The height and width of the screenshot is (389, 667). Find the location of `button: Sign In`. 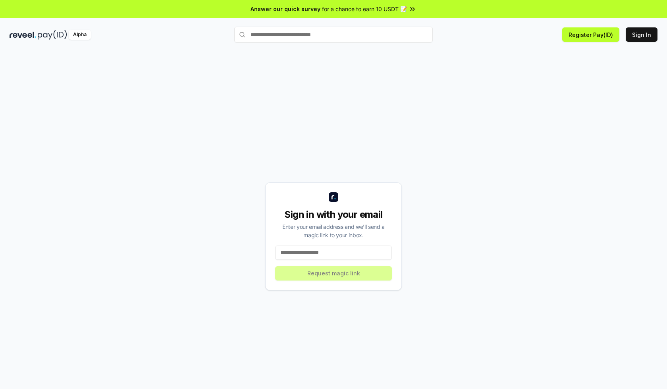

button: Sign In is located at coordinates (641, 35).